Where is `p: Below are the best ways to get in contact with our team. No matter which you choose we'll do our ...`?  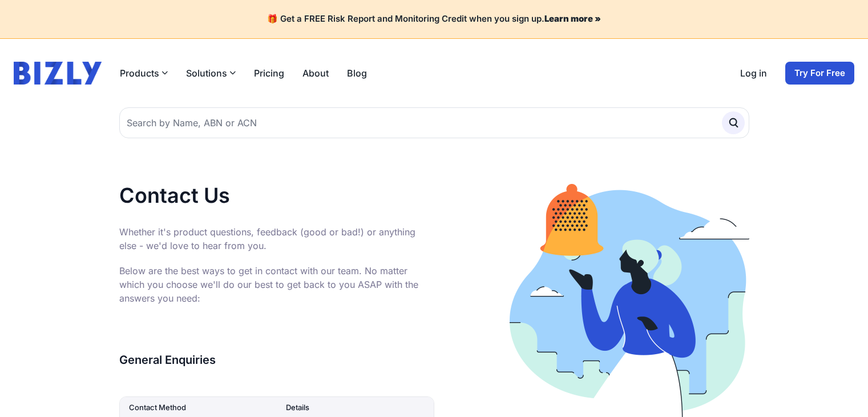 p: Below are the best ways to get in contact with our team. No matter which you choose we'll do our ... is located at coordinates (277, 284).